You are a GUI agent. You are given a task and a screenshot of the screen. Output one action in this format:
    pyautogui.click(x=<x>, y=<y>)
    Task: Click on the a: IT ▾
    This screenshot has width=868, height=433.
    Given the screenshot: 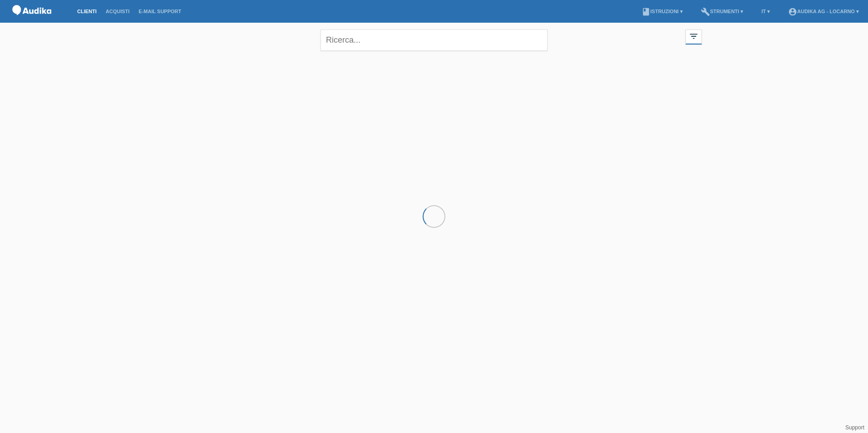 What is the action you would take?
    pyautogui.click(x=766, y=12)
    